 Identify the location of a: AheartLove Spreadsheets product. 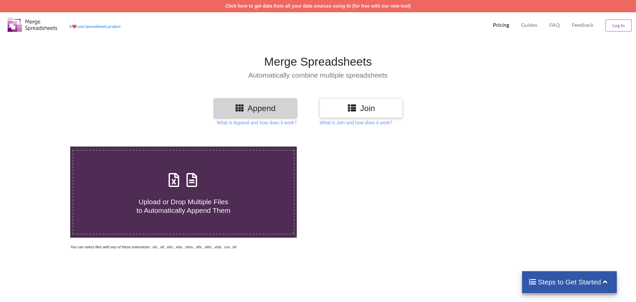
(95, 26).